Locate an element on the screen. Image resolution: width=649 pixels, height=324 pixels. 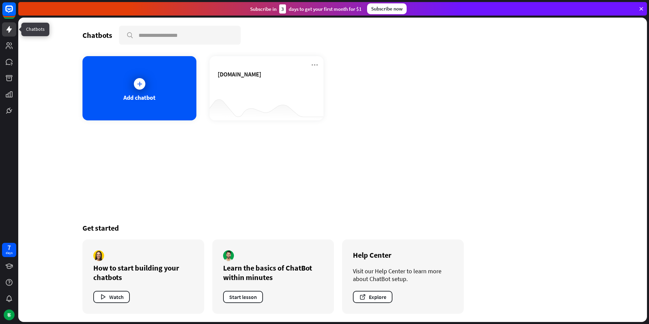
div: Subscribe in days to get your first month for $1 is located at coordinates (306, 9).